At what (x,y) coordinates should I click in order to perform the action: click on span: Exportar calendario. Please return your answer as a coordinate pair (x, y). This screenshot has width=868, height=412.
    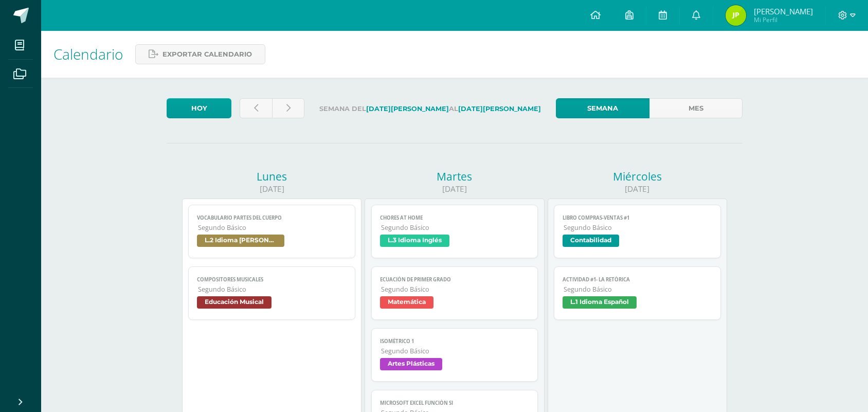
    Looking at the image, I should click on (207, 54).